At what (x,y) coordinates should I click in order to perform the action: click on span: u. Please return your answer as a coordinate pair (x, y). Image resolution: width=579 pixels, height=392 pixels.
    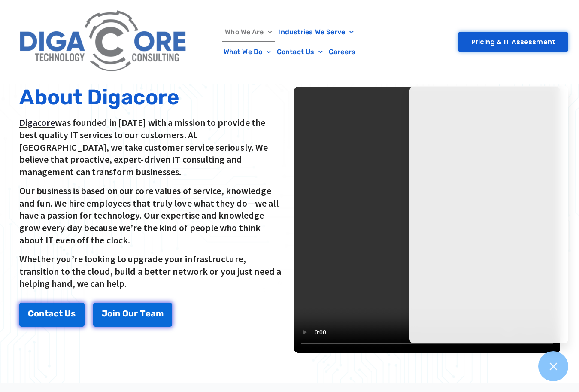
    Looking at the image, I should click on (131, 313).